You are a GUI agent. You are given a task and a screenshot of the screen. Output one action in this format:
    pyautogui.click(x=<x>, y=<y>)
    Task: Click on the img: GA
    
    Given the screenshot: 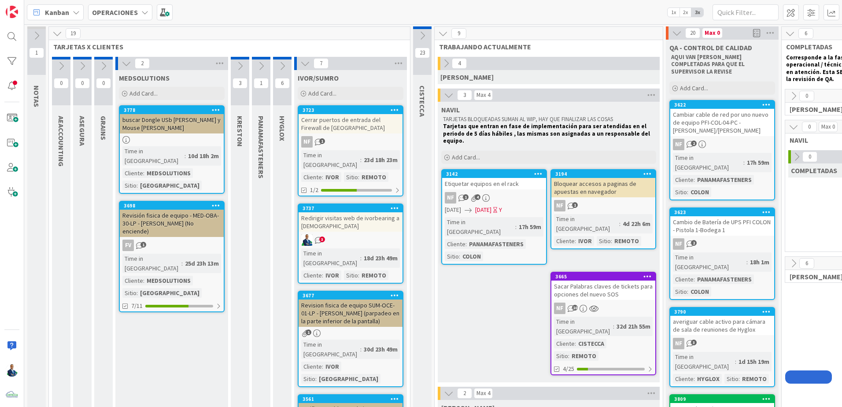 What is the action you would take?
    pyautogui.click(x=12, y=370)
    